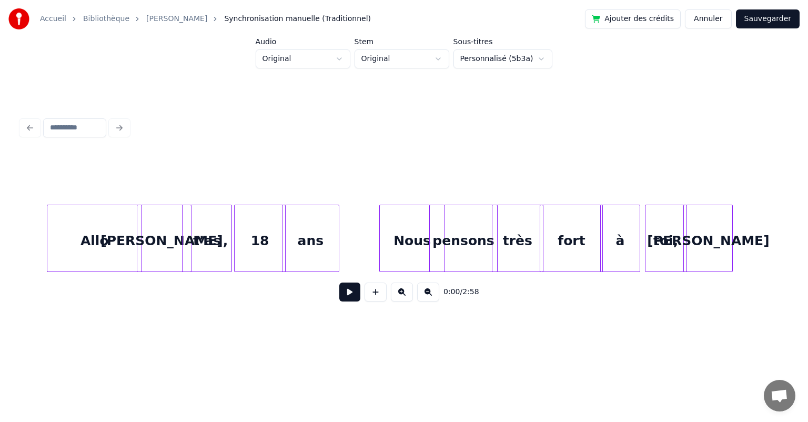 The width and height of the screenshot is (808, 422). Describe the element at coordinates (503, 42) in the screenshot. I see `label: Sous-titres` at that location.